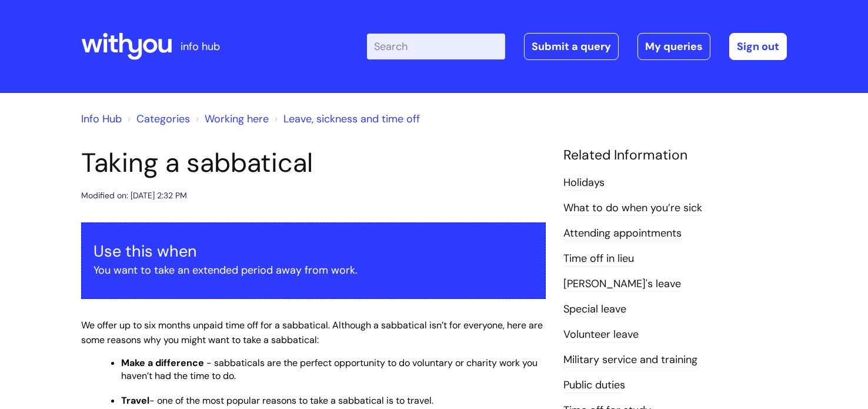  Describe the element at coordinates (633, 209) in the screenshot. I see `a: What to do when you’re sick` at that location.